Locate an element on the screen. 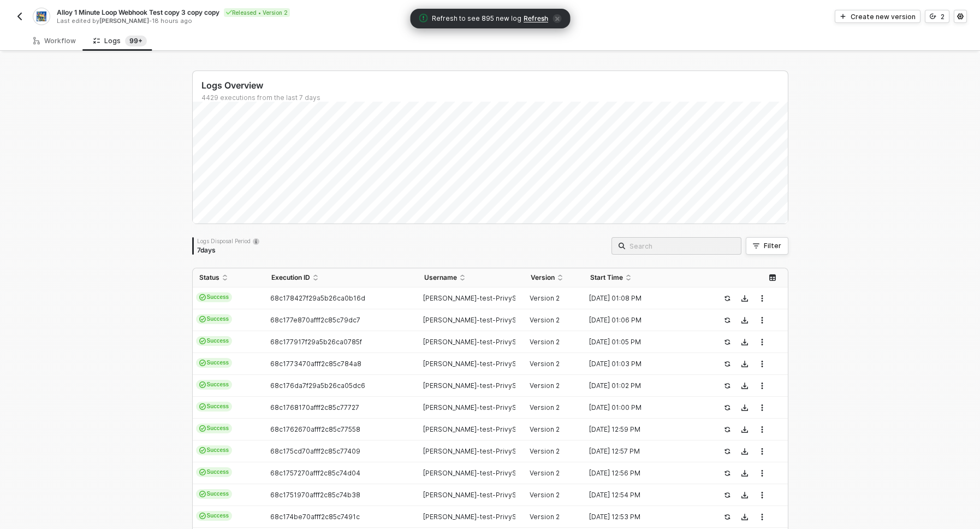 The image size is (980, 529). span: Username is located at coordinates (440, 278).